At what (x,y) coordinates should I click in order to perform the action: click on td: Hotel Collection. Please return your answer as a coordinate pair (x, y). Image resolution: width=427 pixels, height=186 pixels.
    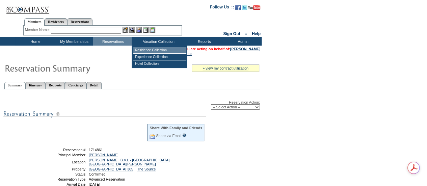
    Looking at the image, I should click on (160, 63).